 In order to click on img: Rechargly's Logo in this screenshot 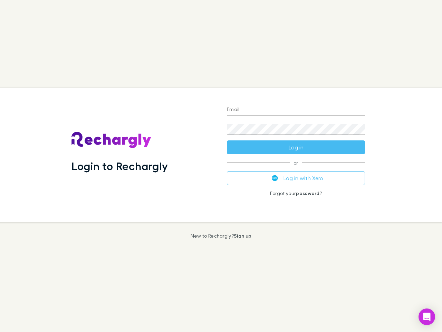, I will do `click(112, 140)`.